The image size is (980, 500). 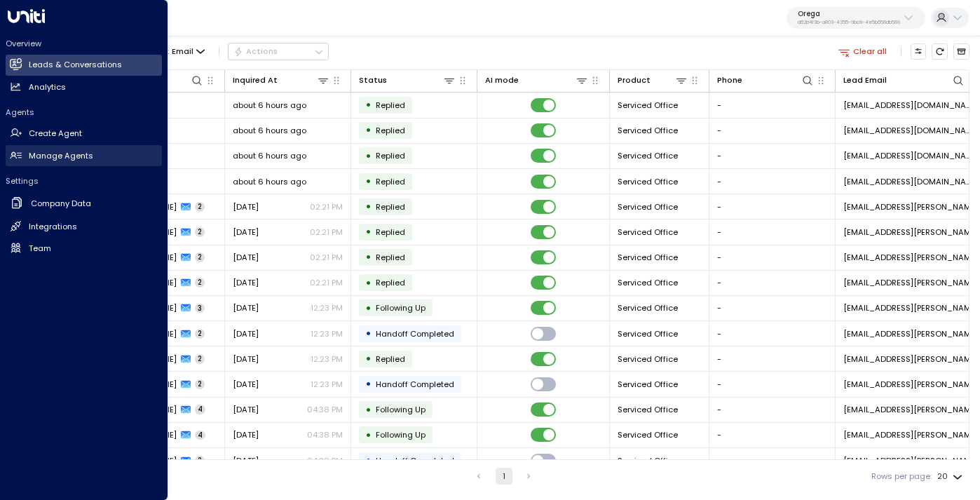 What do you see at coordinates (849, 22) in the screenshot?
I see `p: d62b4f3b-a803-4355-9bc8-4e5b658db589` at bounding box center [849, 22].